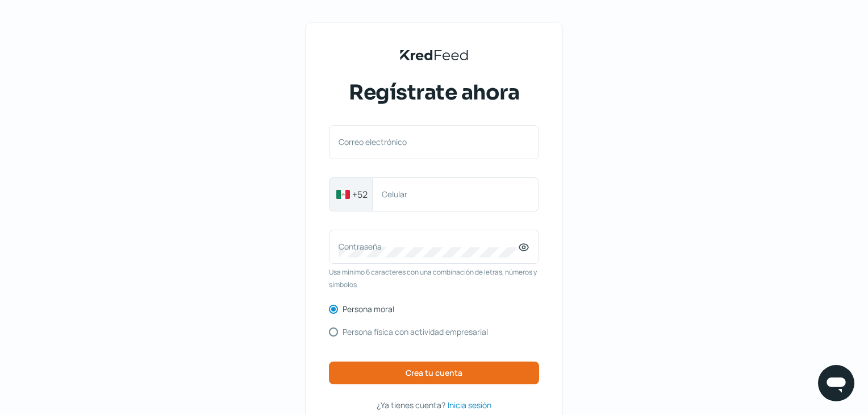 This screenshot has width=868, height=415. Describe the element at coordinates (450, 194) in the screenshot. I see `label: Celular` at that location.